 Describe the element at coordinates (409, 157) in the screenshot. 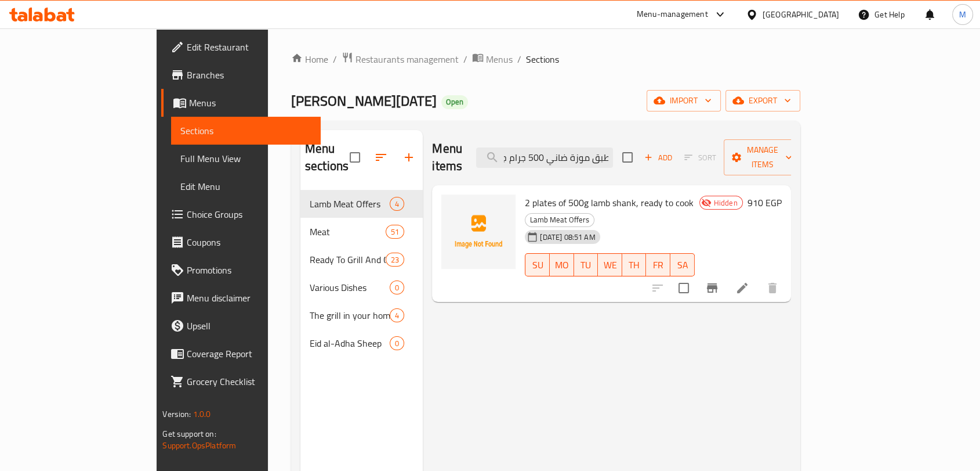

I see `button: Add section` at that location.